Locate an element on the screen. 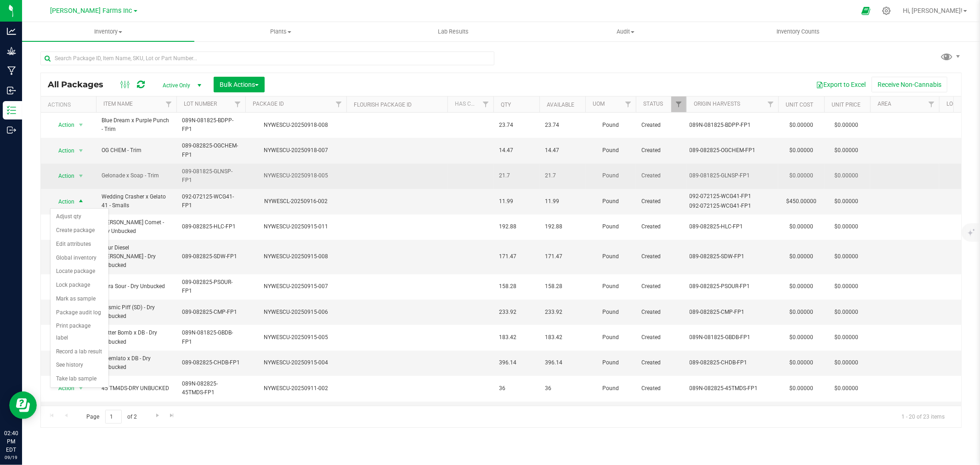 This screenshot has height=465, width=980. div: NYWESCU-20250915-005 is located at coordinates (296, 337).